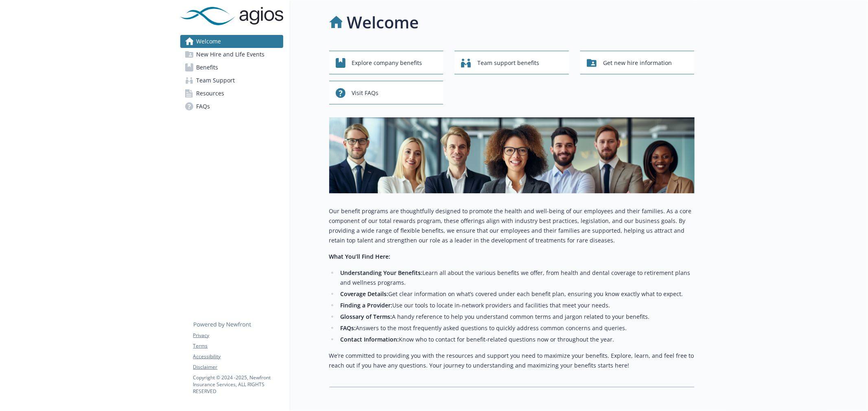 This screenshot has width=868, height=411. I want to click on span: Team Support, so click(216, 80).